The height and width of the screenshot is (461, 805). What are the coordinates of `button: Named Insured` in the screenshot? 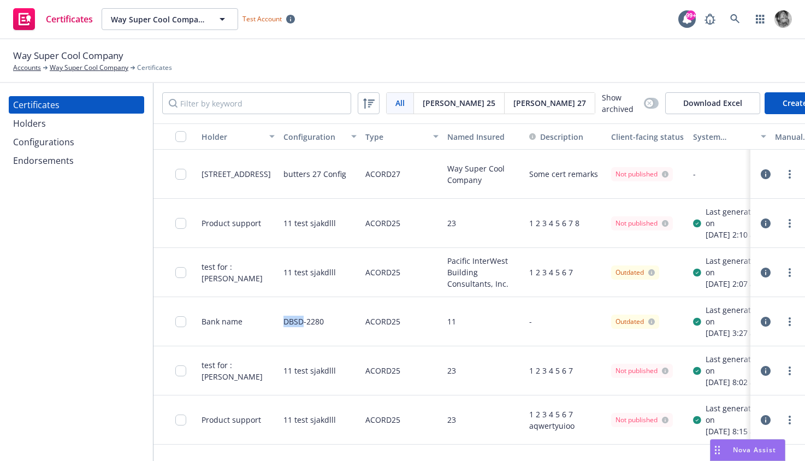 It's located at (484, 137).